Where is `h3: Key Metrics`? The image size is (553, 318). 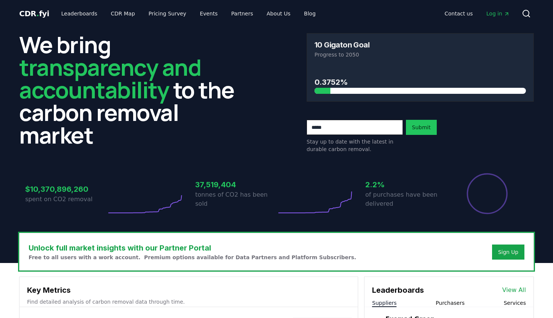
h3: Key Metrics is located at coordinates (188, 290).